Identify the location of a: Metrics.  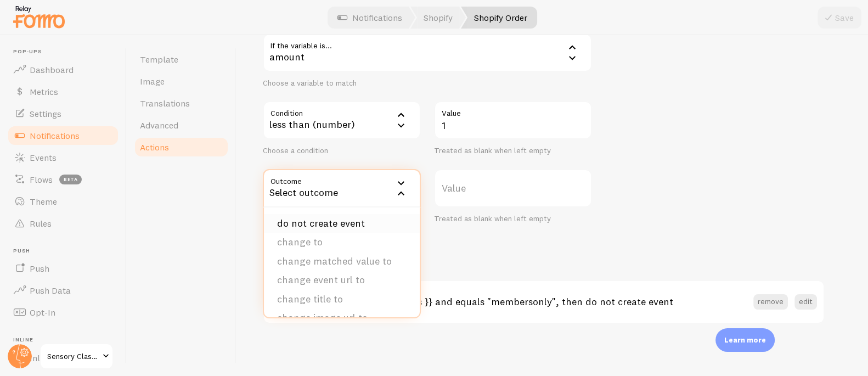
(63, 92).